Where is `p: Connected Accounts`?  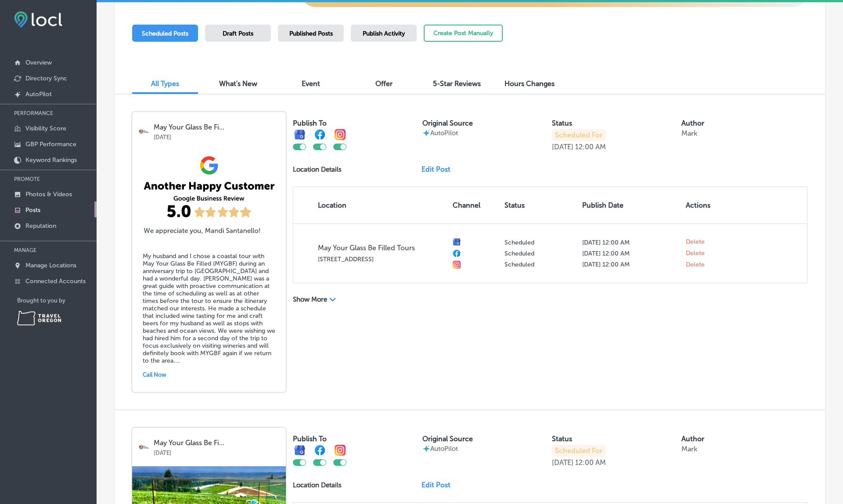 p: Connected Accounts is located at coordinates (56, 281).